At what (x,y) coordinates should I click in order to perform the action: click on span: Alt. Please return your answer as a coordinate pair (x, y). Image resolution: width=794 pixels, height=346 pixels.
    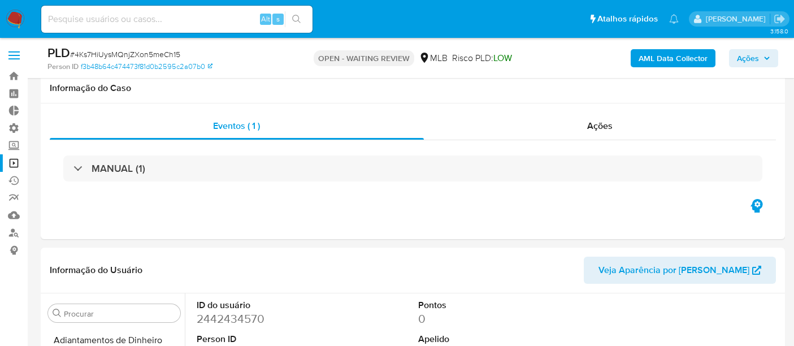
    Looking at the image, I should click on (265, 19).